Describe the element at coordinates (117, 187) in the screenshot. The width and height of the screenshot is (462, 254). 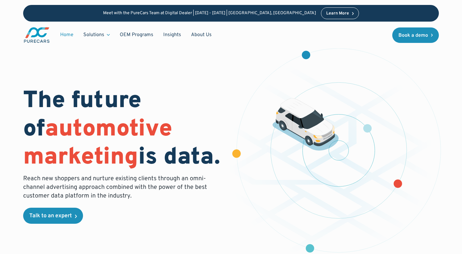
I see `p: Reach new shoppers and nurture existing clients through an omni-channel advertising approach comb...` at that location.